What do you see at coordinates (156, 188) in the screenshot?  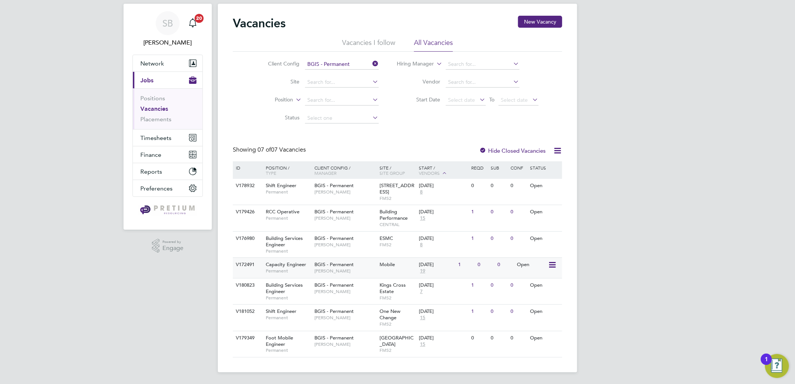 I see `span: Preferences` at bounding box center [156, 188].